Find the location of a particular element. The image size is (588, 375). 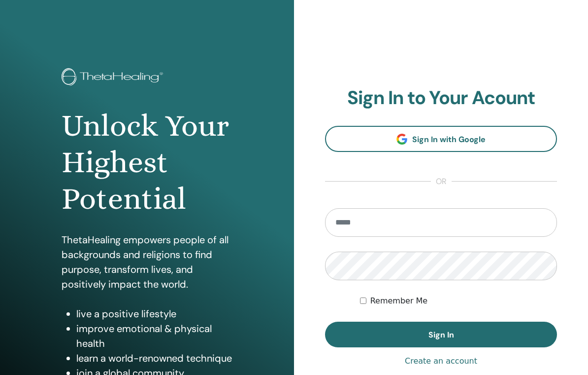

a: Sign In with Google is located at coordinates (441, 139).